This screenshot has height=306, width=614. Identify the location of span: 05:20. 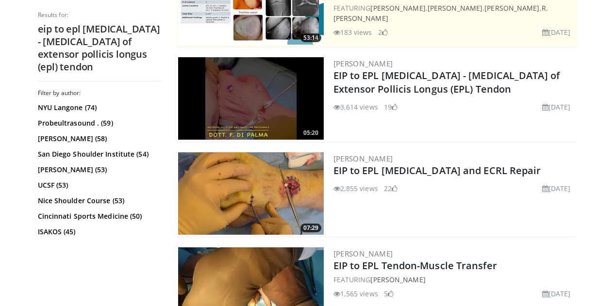
(311, 133).